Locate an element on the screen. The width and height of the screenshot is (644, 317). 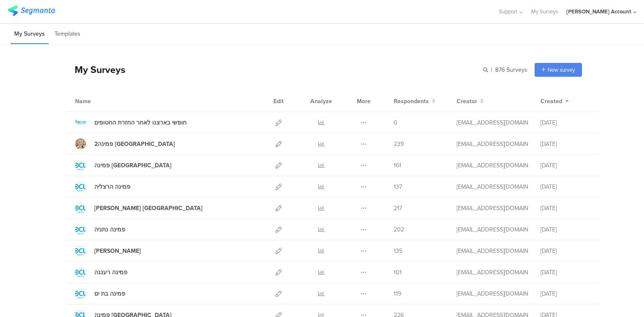
span: New survey is located at coordinates (561, 70).